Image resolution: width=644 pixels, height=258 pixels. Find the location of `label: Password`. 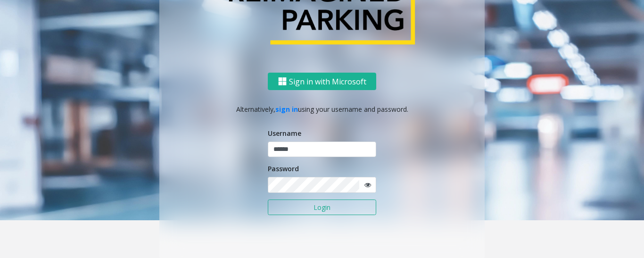

label: Password is located at coordinates (283, 168).